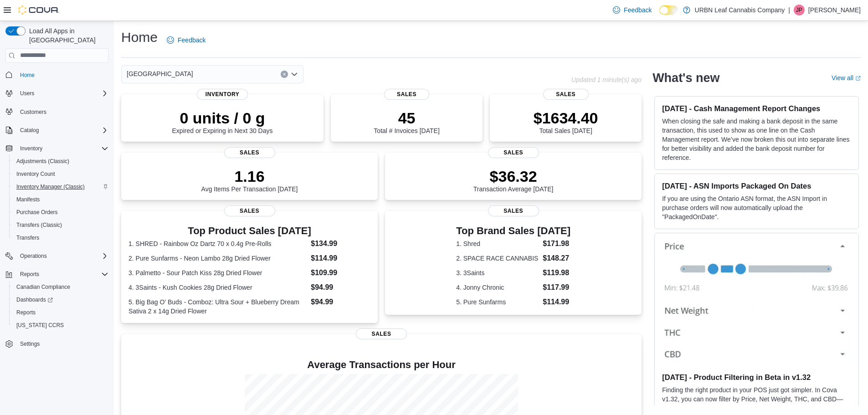 The image size is (868, 415). Describe the element at coordinates (33, 112) in the screenshot. I see `span: Customers` at that location.